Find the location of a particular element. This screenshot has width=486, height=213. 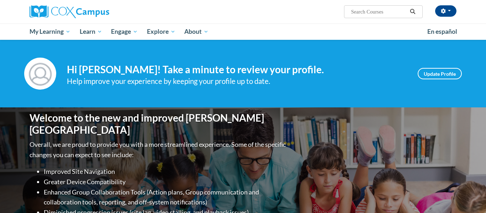

img: Cox Campus is located at coordinates (69, 12).